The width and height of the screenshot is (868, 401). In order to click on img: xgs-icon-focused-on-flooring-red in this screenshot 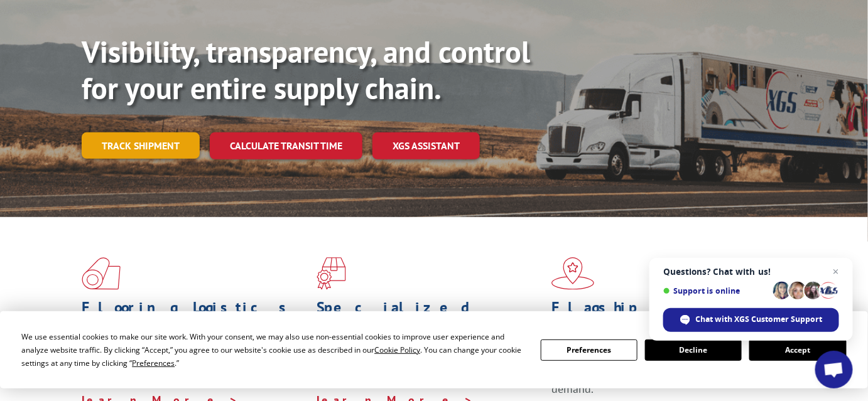, I will do `click(331, 274)`.